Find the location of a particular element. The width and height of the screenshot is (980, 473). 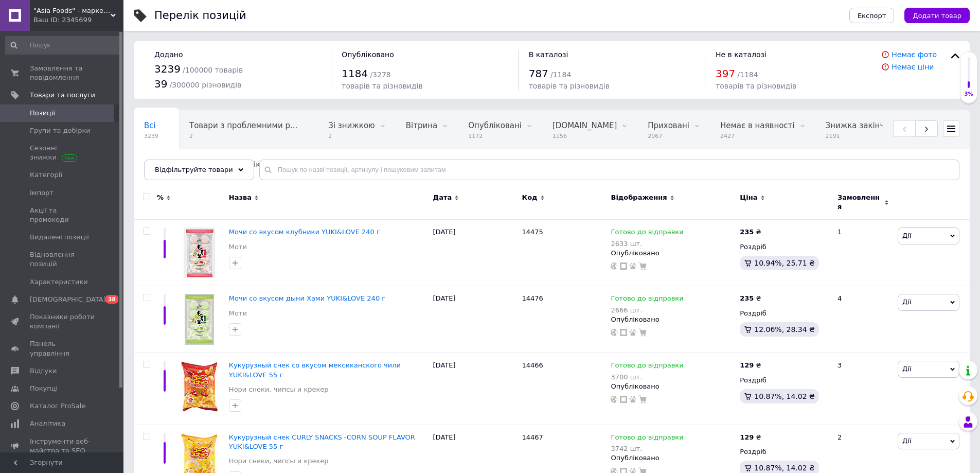

div: 3% is located at coordinates (968, 94).